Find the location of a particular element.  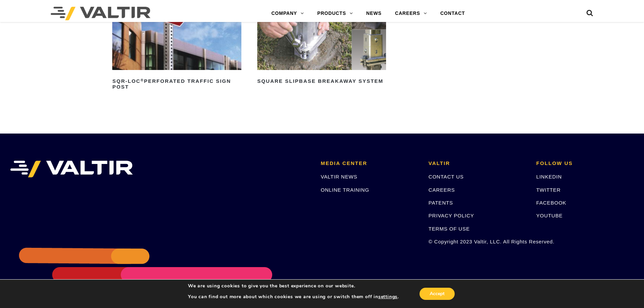

h2: SQR-LOC Perforated Traffic Sign Post is located at coordinates (176, 84).